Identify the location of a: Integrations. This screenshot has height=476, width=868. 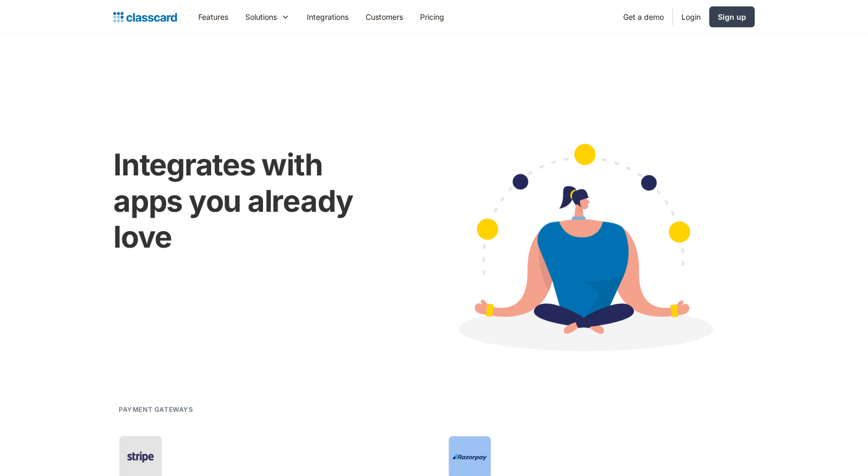
(327, 16).